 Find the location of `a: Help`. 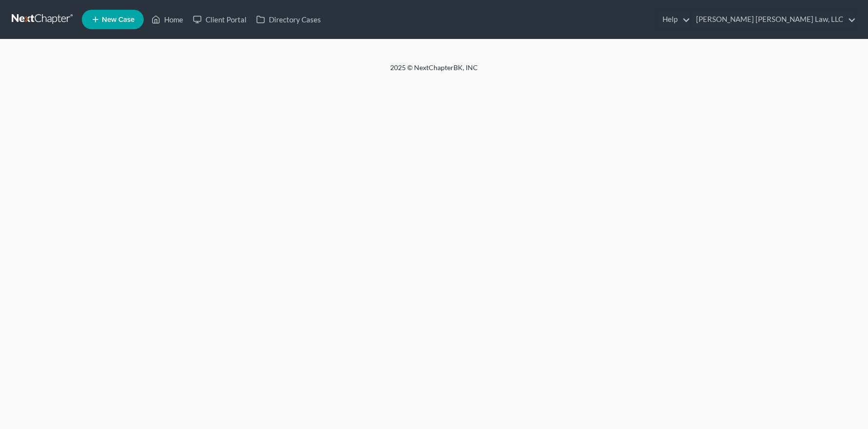

a: Help is located at coordinates (674, 20).